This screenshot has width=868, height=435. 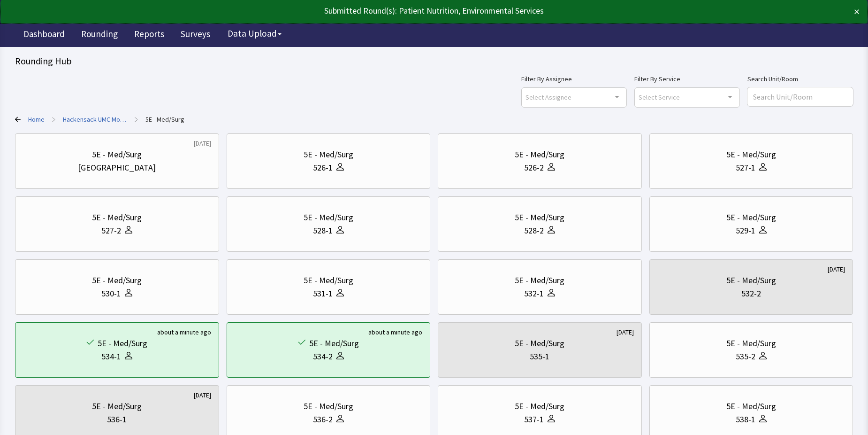 I want to click on div: 535-2, so click(x=746, y=357).